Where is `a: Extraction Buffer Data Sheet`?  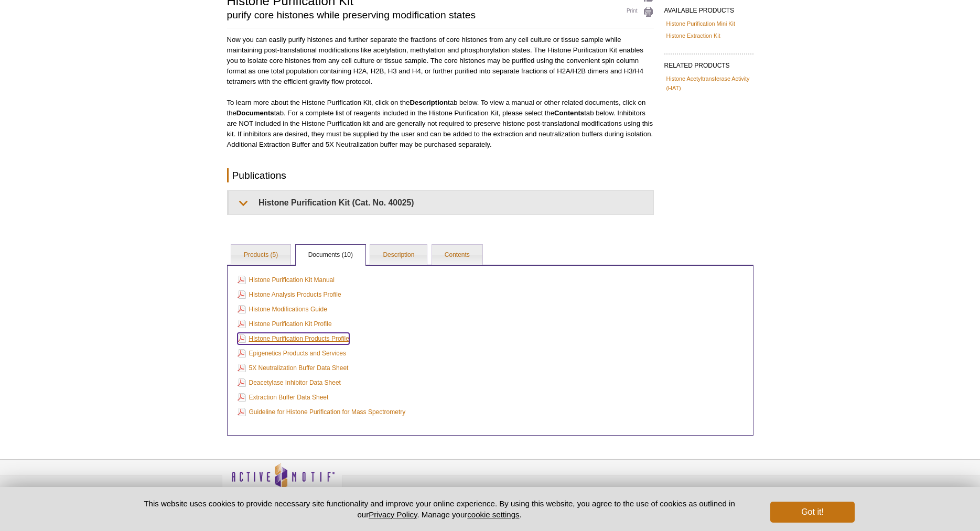 a: Extraction Buffer Data Sheet is located at coordinates (283, 397).